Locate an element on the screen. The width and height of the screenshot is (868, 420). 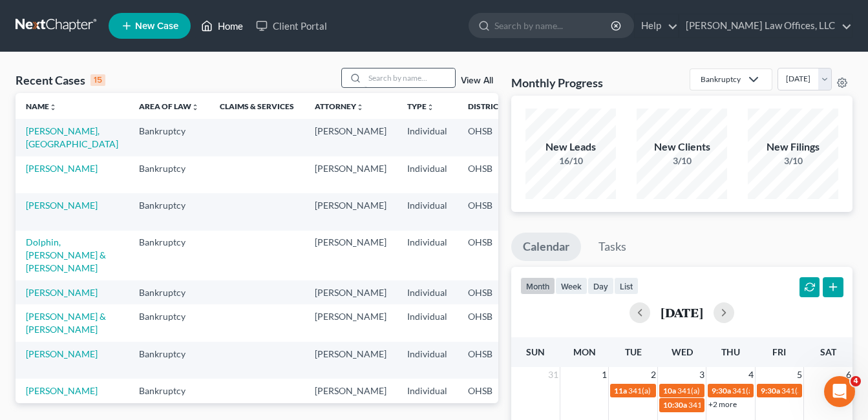
button: Emoji picker is located at coordinates (25, 326).